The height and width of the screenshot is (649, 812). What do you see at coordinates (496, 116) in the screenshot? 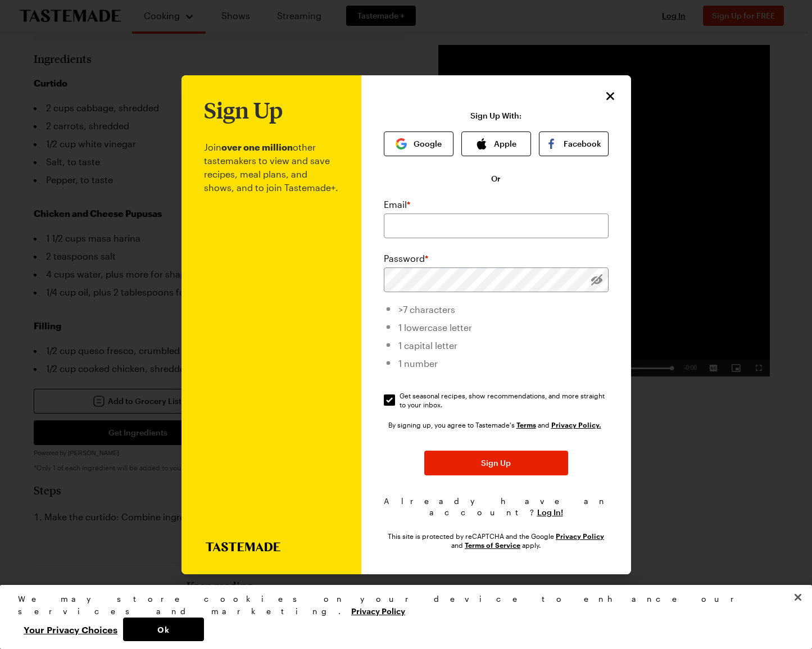
I see `p: Sign Up With:` at bounding box center [496, 116].